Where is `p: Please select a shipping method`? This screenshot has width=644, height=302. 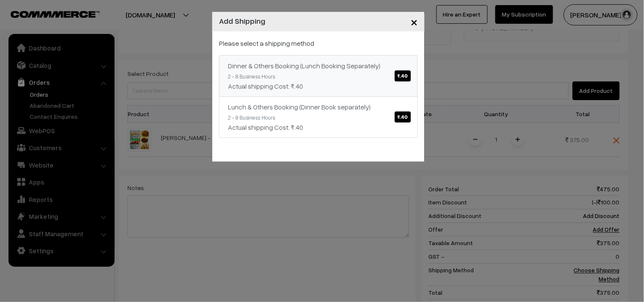
p: Please select a shipping method is located at coordinates (319, 43).